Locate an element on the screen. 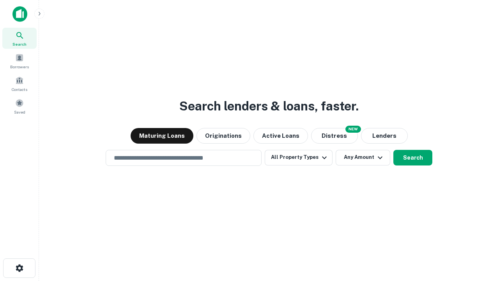  div: NEW is located at coordinates (353, 129).